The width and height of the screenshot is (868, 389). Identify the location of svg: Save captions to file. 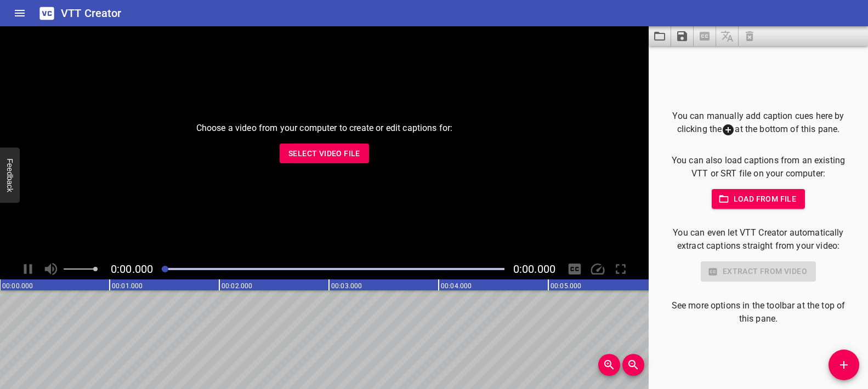
(682, 36).